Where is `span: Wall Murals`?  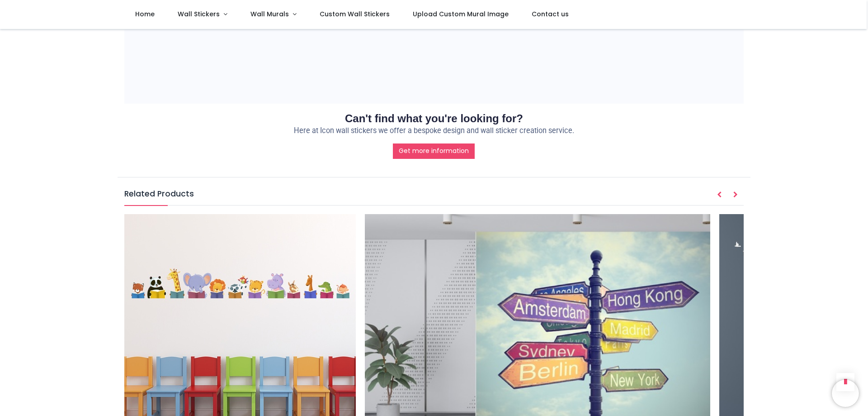
span: Wall Murals is located at coordinates (269, 14).